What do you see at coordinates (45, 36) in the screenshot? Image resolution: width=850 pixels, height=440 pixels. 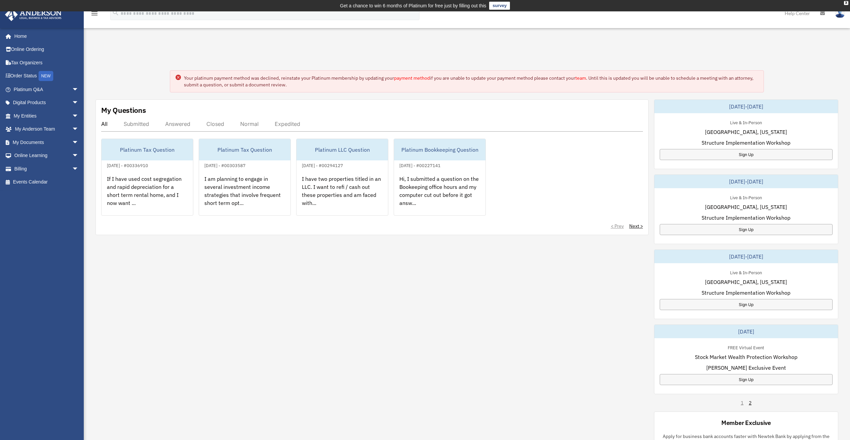 I see `a: Home` at bounding box center [45, 36].